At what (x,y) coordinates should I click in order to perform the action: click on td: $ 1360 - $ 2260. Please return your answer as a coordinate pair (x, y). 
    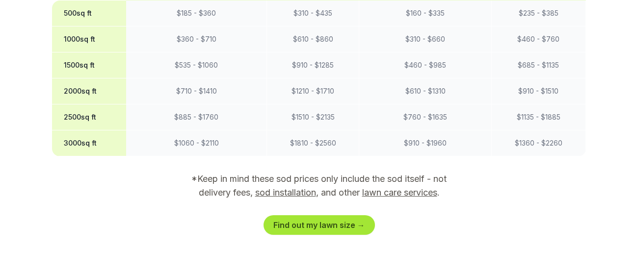
    Looking at the image, I should click on (538, 143).